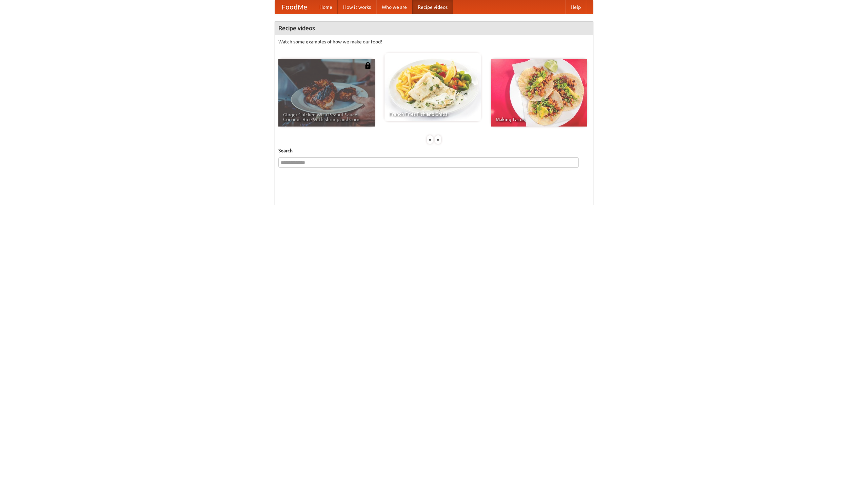 The image size is (868, 480). I want to click on a: Recipe videos, so click(433, 7).